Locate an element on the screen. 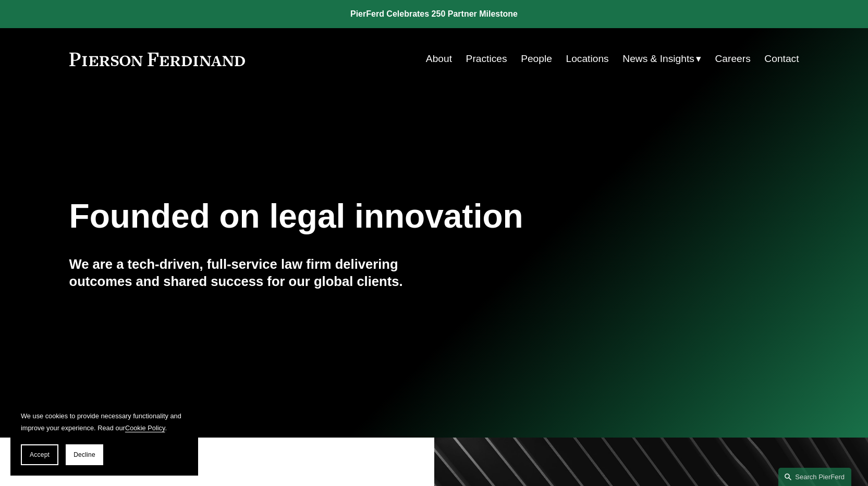 This screenshot has height=486, width=868. a: Search this site is located at coordinates (815, 477).